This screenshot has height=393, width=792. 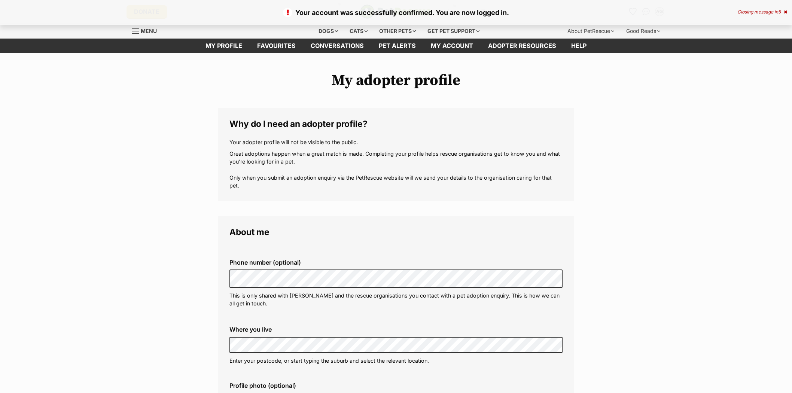 I want to click on div: Other pets, so click(x=398, y=31).